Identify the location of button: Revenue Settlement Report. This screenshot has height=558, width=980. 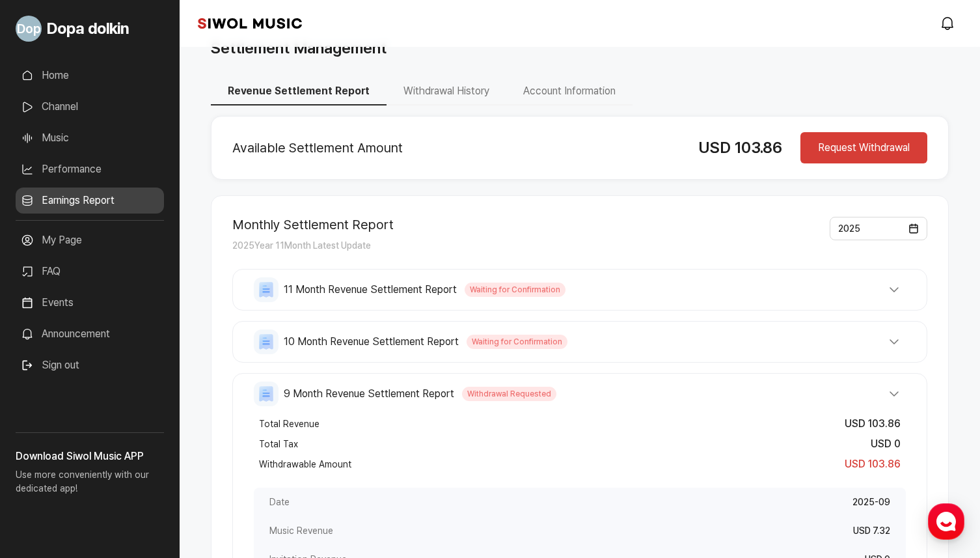
(299, 92).